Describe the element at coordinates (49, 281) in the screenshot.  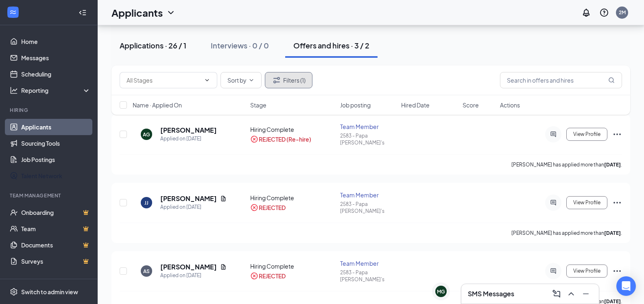
I see `div: Payroll` at that location.